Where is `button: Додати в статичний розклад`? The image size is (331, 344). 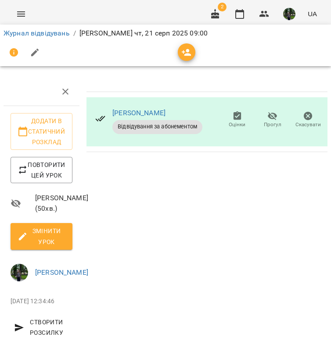
button: Додати в статичний розклад is located at coordinates (41, 132).